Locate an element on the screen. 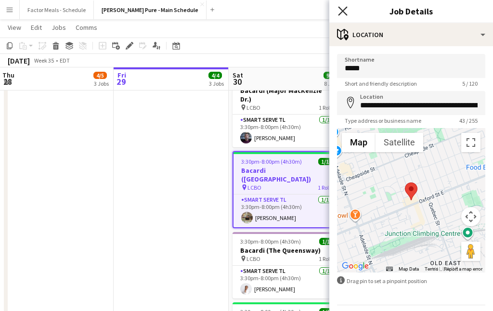 The width and height of the screenshot is (493, 311). h3: Bacardi (The Queensway) is located at coordinates (287, 251).